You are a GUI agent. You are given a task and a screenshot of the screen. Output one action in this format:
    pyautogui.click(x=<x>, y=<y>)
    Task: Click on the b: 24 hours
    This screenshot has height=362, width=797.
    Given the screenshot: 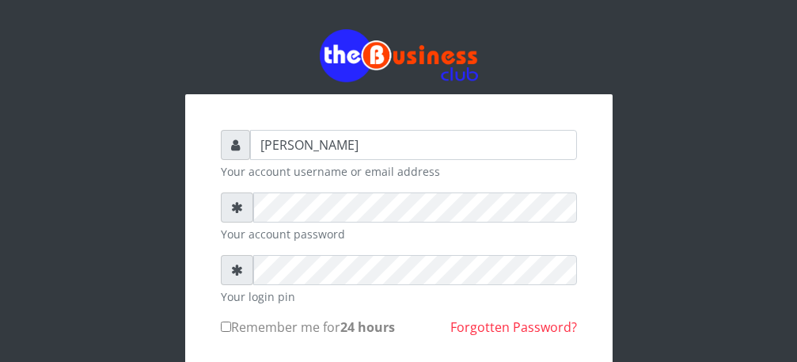 What is the action you would take?
    pyautogui.click(x=367, y=327)
    